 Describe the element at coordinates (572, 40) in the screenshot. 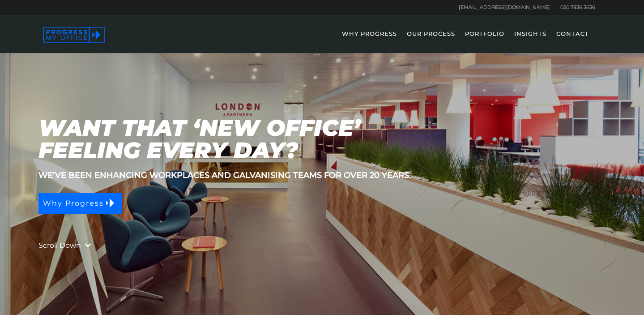

I see `a: CONTACT` at that location.